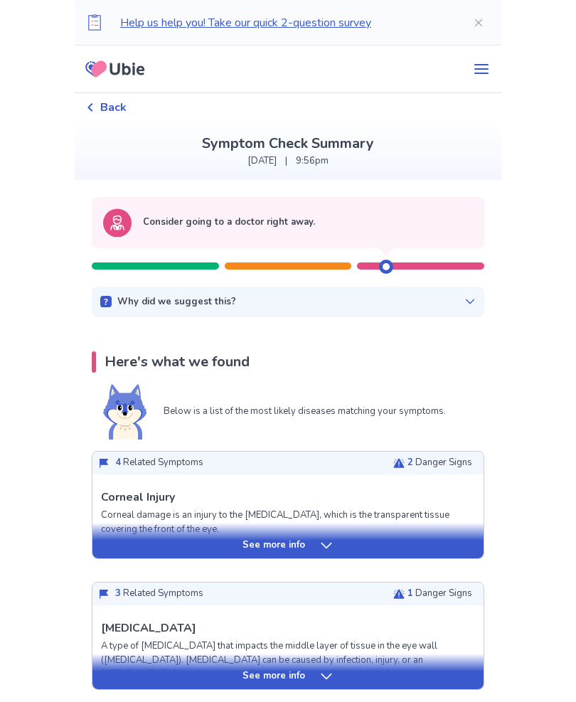  What do you see at coordinates (138, 497) in the screenshot?
I see `p: Corneal Injury` at bounding box center [138, 497].